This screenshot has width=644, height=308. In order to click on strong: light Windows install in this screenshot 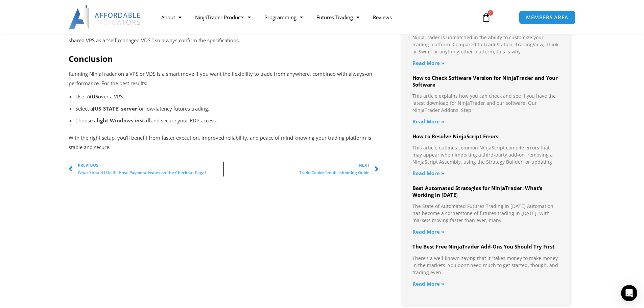, I will do `click(124, 120)`.